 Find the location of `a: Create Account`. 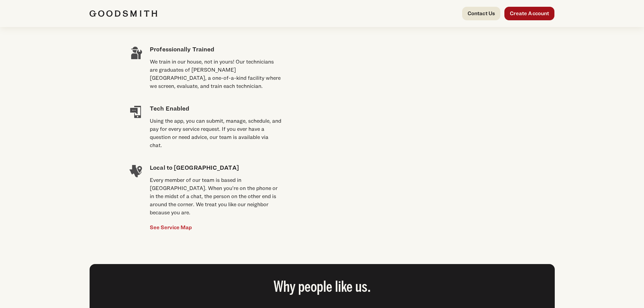

a: Create Account is located at coordinates (530, 13).